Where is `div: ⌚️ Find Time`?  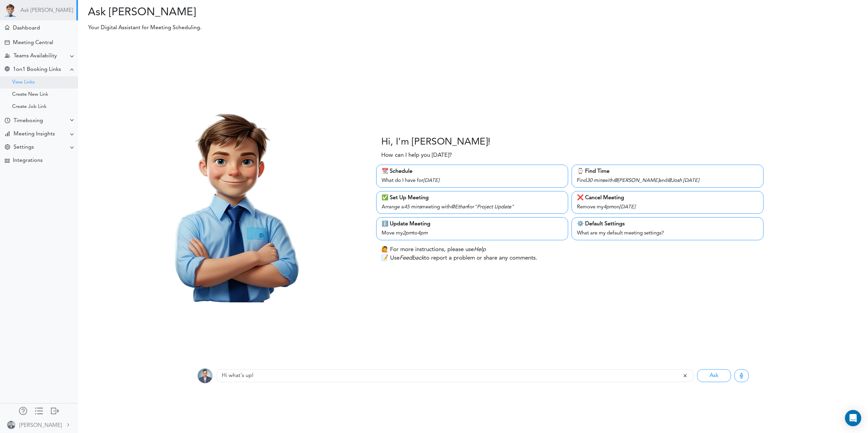
div: ⌚️ Find Time is located at coordinates (667, 171).